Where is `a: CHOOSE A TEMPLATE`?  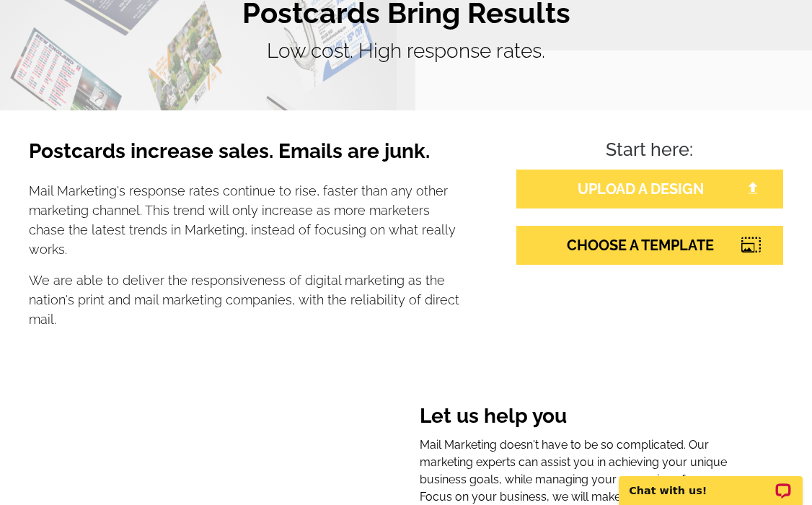
a: CHOOSE A TEMPLATE is located at coordinates (650, 245).